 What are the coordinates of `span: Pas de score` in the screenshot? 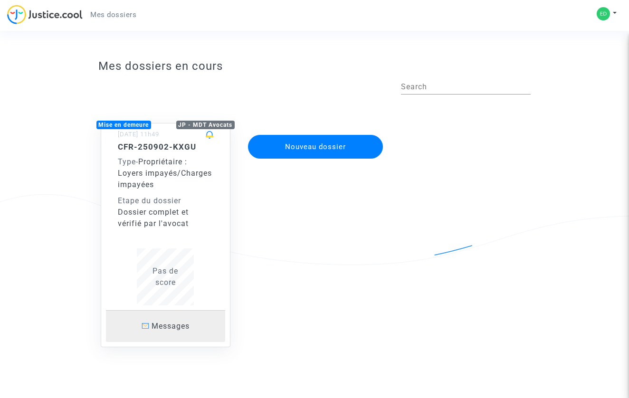 It's located at (165, 277).